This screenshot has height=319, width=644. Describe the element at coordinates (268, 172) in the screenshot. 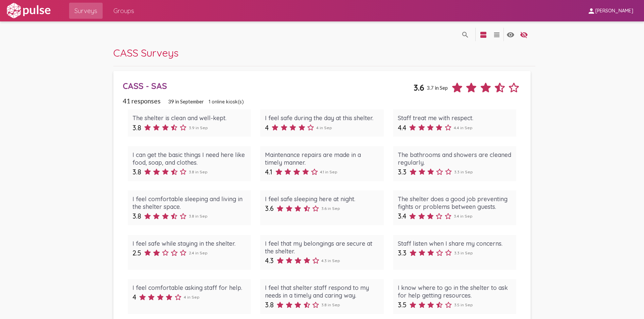

I see `span: 4.1` at that location.